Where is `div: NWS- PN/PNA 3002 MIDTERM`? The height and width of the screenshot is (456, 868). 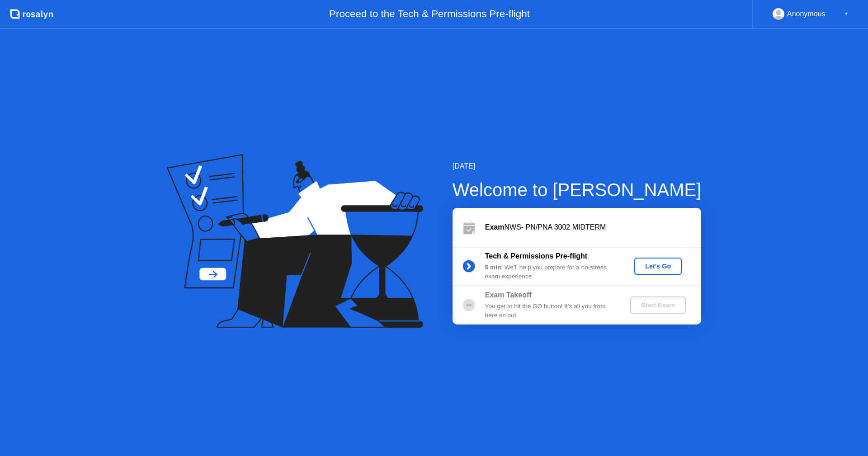 div: NWS- PN/PNA 3002 MIDTERM is located at coordinates (593, 227).